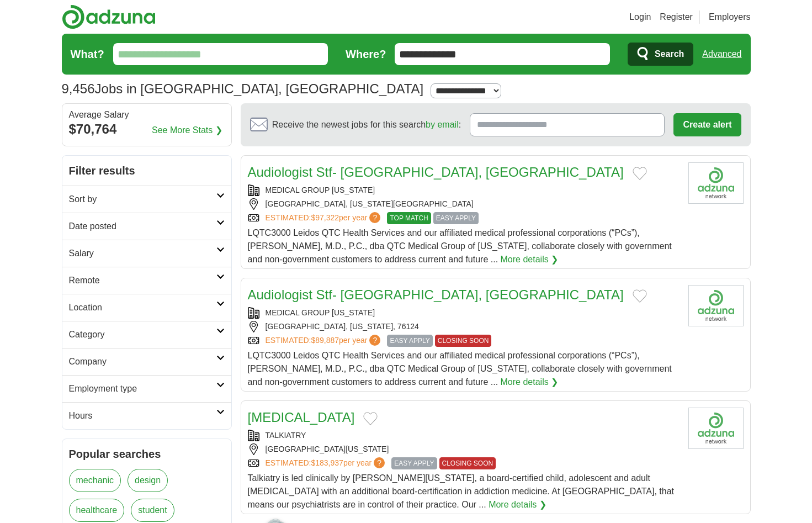  What do you see at coordinates (324, 341) in the screenshot?
I see `a: ESTIMATED:$89,887per year?` at bounding box center [324, 341].